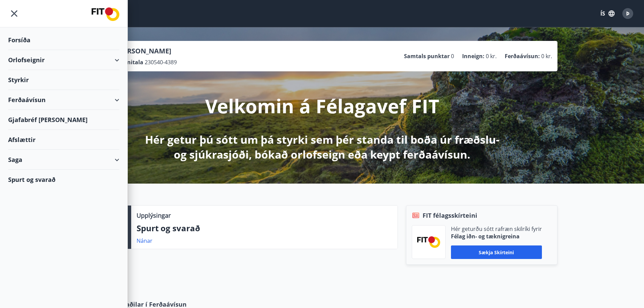 The width and height of the screenshot is (644, 308). I want to click on div: Forsíða, so click(64, 40).